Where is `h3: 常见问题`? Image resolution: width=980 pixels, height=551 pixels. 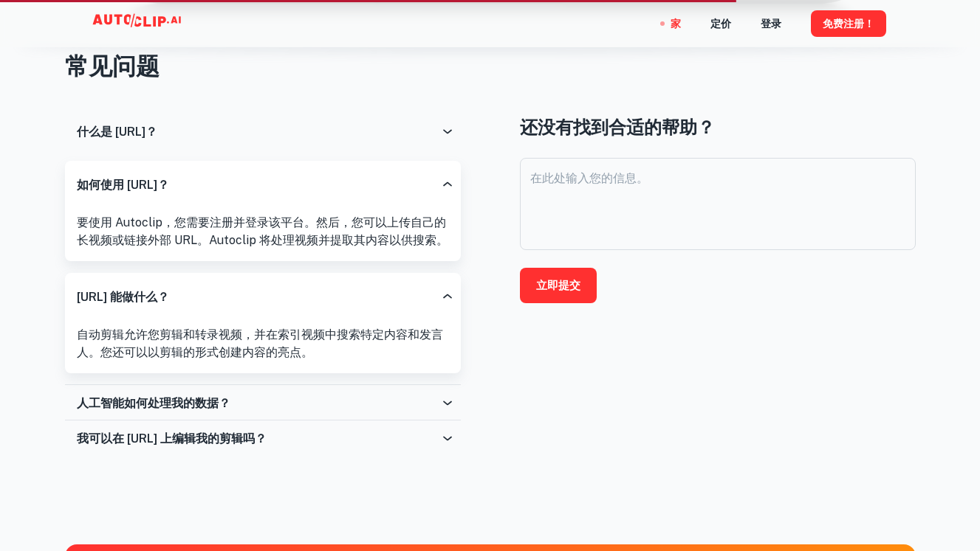 h3: 常见问题 is located at coordinates (490, 66).